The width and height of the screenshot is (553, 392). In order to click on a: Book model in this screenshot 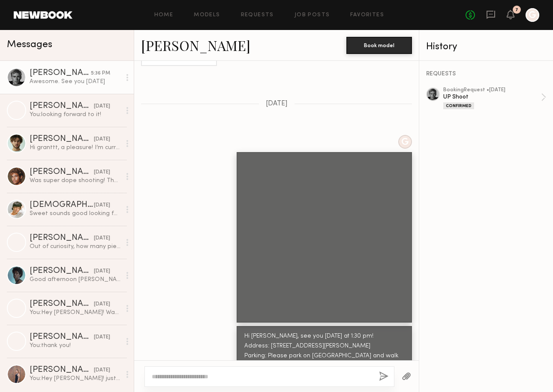, I will do `click(379, 45)`.